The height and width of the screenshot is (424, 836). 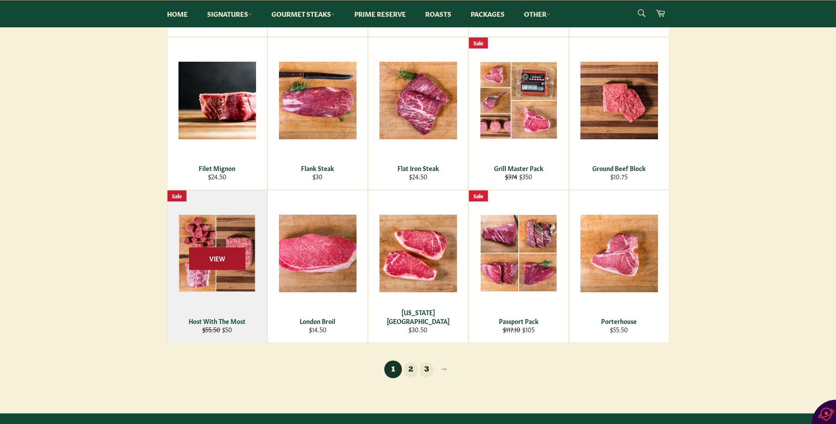 I want to click on div: Flat Iron Steak, so click(x=418, y=168).